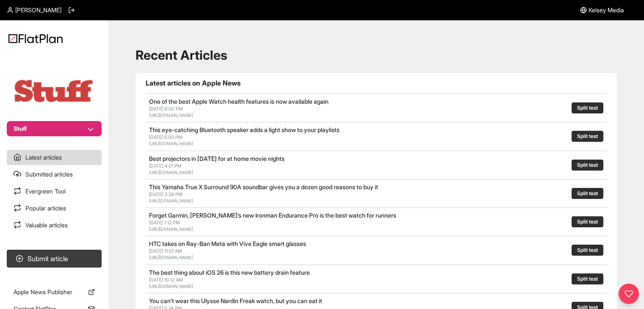 The width and height of the screenshot is (644, 309). Describe the element at coordinates (54, 191) in the screenshot. I see `a: Evergreen Tool` at that location.